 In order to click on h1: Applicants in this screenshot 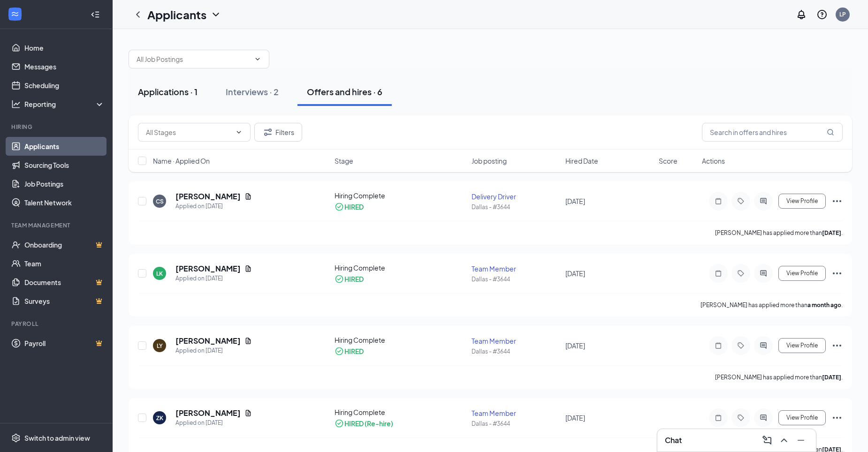, I will do `click(177, 14)`.